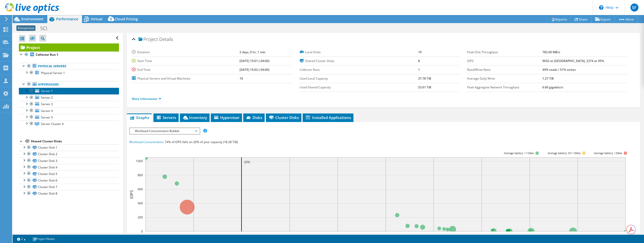 The width and height of the screenshot is (644, 243). What do you see at coordinates (201, 142) in the screenshot?
I see `span: 74% of IOPS falls on 20% of your capacity (18.28 TiB)` at bounding box center [201, 142].